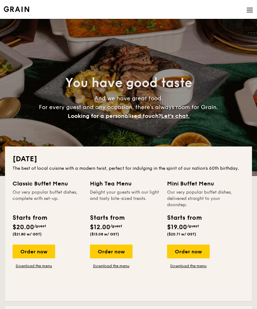  What do you see at coordinates (100, 227) in the screenshot?
I see `span: $12.00` at bounding box center [100, 227].